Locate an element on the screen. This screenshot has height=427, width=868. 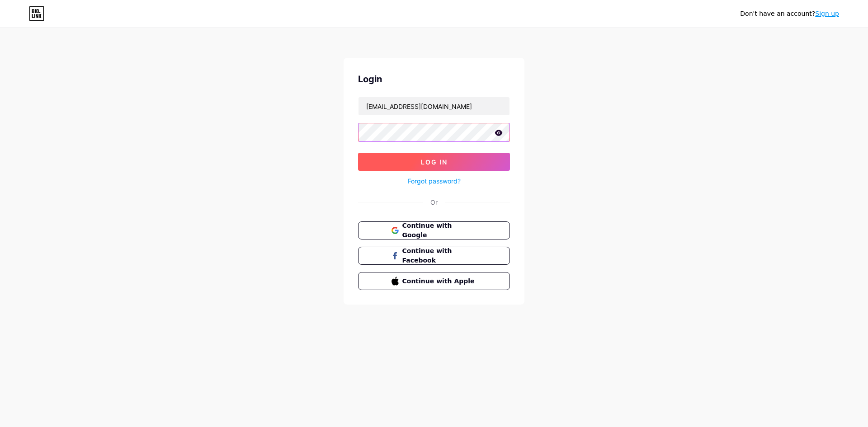
a: Continue with Facebook is located at coordinates (434, 256).